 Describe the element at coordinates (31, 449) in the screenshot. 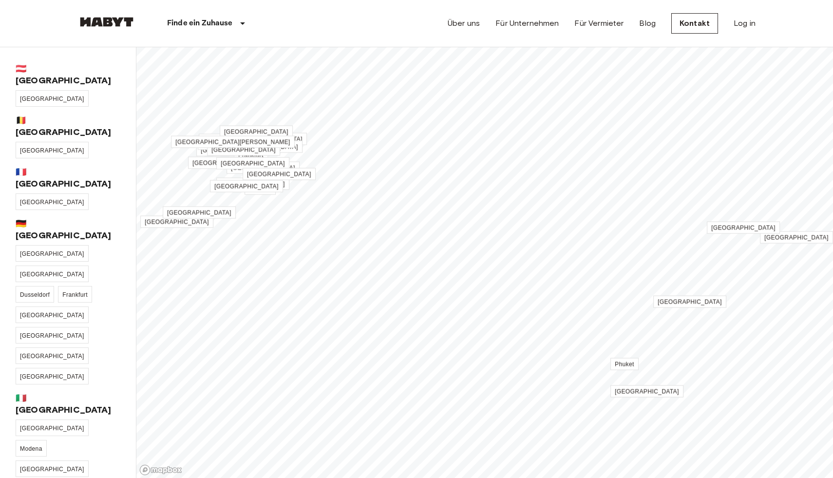

I see `span: Modena` at that location.